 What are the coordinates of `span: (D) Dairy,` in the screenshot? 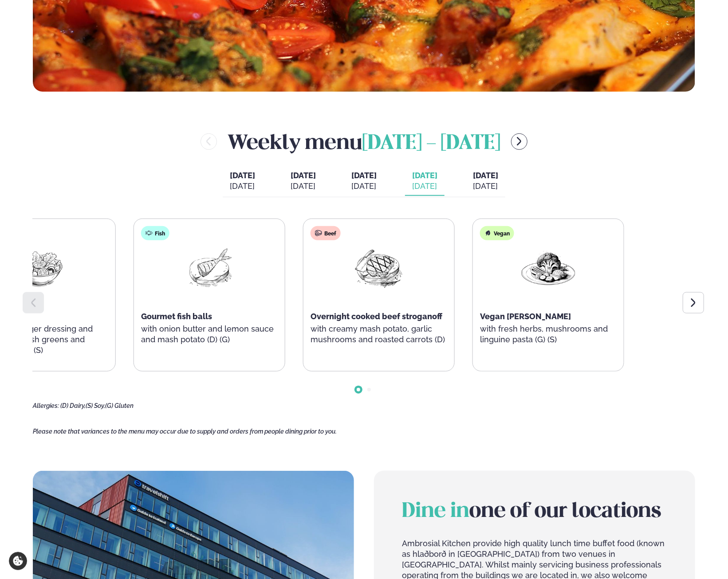 It's located at (72, 405).